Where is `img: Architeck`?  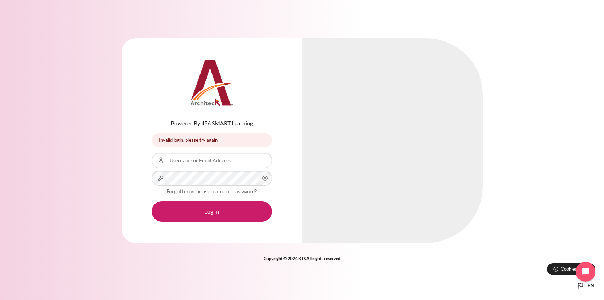 img: Architeck is located at coordinates (212, 83).